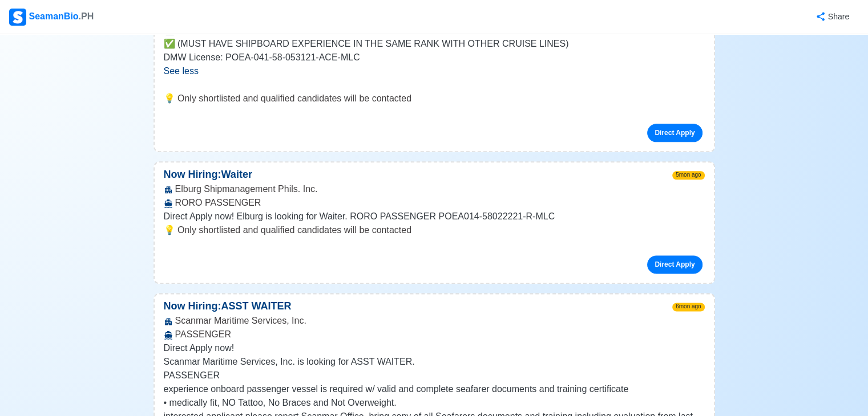 The width and height of the screenshot is (868, 416). Describe the element at coordinates (434, 362) in the screenshot. I see `p: Scanmar Maritime Services, Inc. is looking for ASST WAITER.` at that location.